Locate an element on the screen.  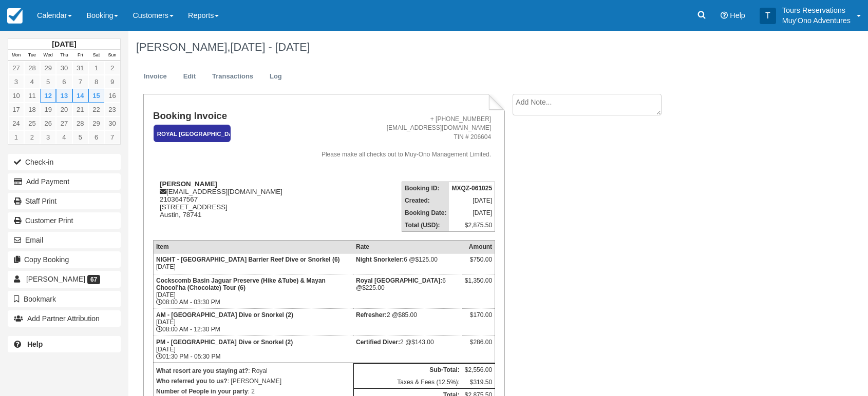
div: $1,350.00 is located at coordinates (478, 285).